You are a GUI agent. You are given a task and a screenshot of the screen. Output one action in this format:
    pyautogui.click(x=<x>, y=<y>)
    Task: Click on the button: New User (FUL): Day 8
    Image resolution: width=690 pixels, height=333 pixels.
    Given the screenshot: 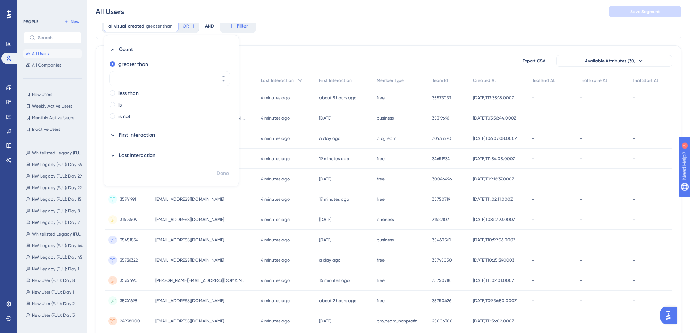 What is the action you would take?
    pyautogui.click(x=55, y=280)
    